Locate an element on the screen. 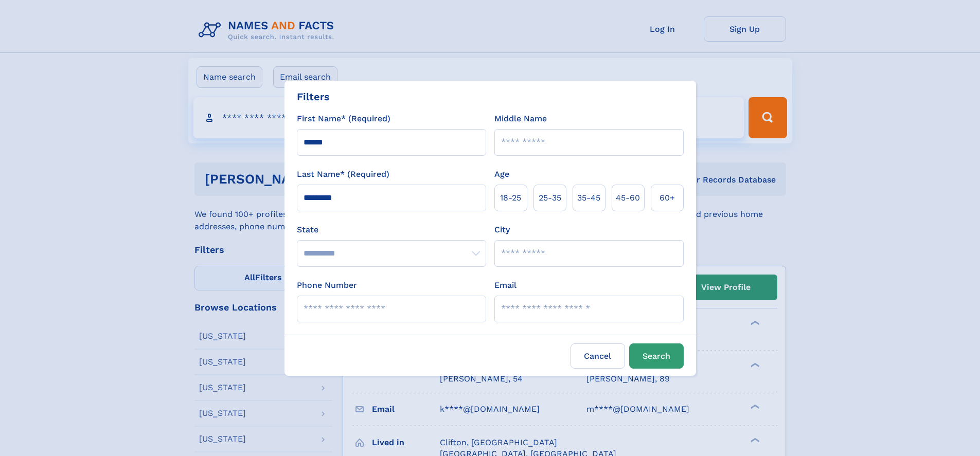  label: Age is located at coordinates (502, 175).